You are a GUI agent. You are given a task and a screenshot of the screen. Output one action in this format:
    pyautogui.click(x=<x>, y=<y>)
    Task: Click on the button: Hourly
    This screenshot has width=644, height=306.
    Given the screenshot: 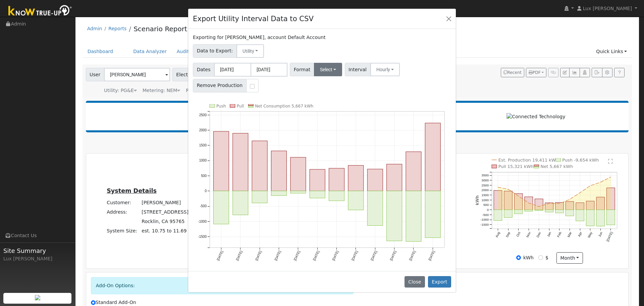 What is the action you would take?
    pyautogui.click(x=385, y=69)
    